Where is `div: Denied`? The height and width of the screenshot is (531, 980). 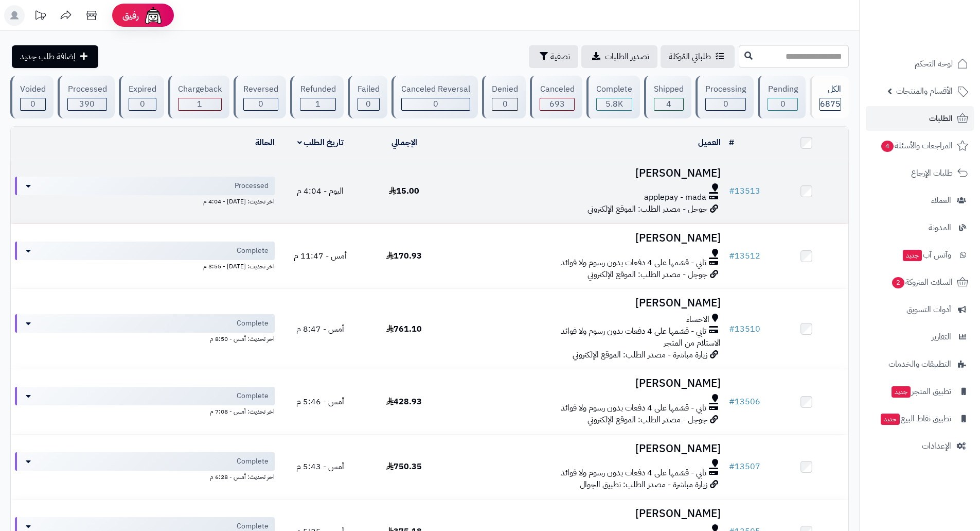
div: Denied is located at coordinates (505, 89).